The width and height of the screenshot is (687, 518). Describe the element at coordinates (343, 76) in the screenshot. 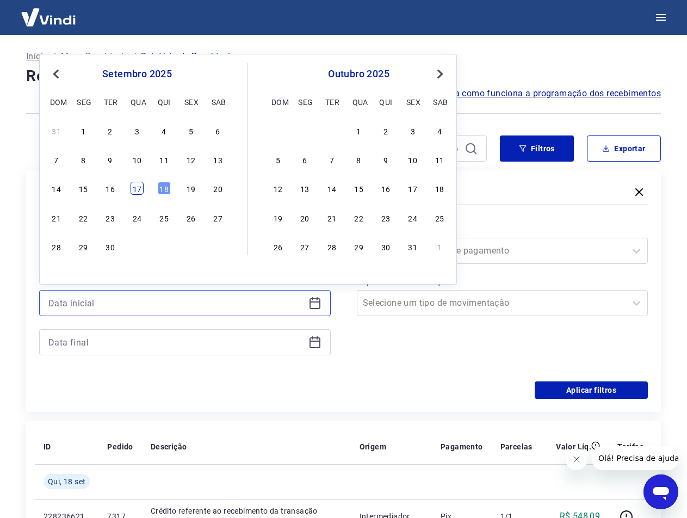

I see `h4: Relatório de Recebíveis` at that location.